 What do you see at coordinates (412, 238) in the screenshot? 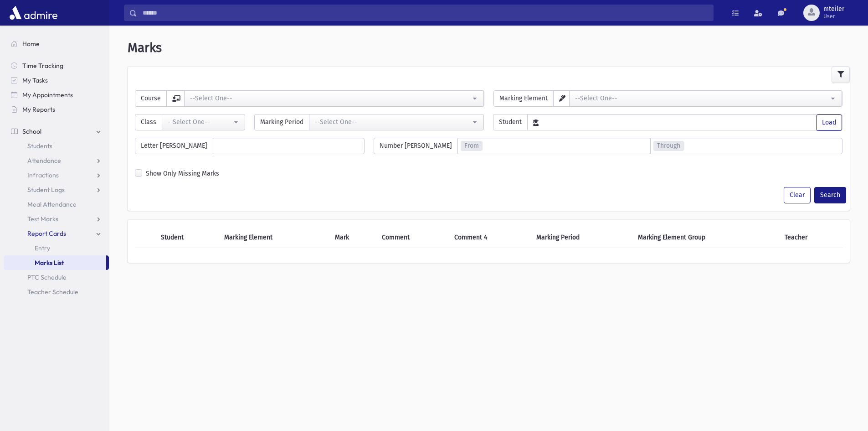
I see `th: Comment` at bounding box center [412, 238].